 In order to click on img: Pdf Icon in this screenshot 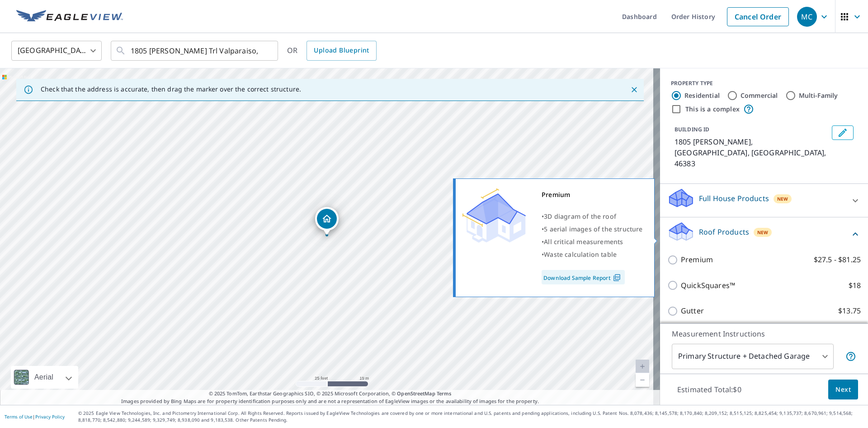, I will do `click(617, 277)`.